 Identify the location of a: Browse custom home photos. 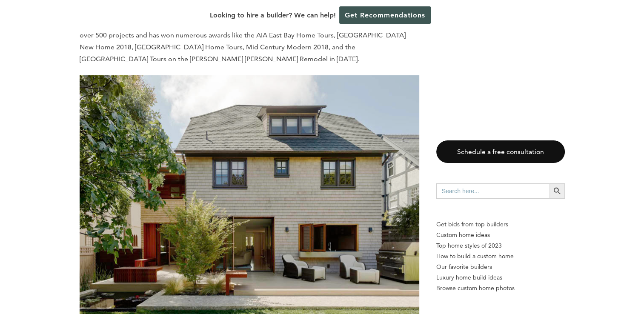
(500, 288).